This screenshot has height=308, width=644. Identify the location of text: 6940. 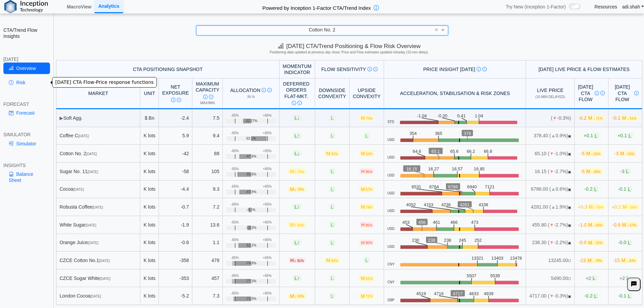
(472, 187).